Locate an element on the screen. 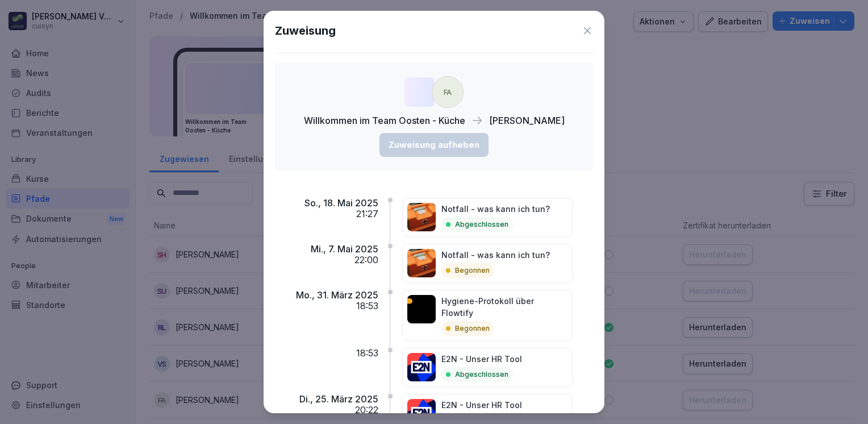  p: Willkommen im Team Oosten - Küche is located at coordinates (385, 121).